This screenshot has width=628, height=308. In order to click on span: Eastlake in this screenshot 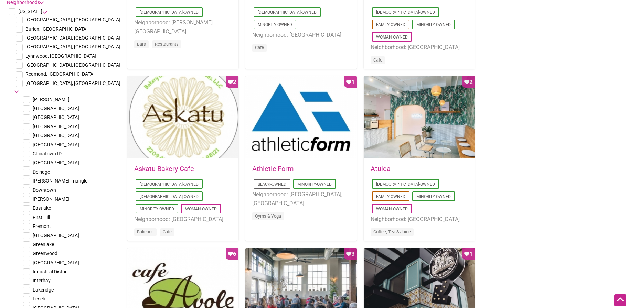, I will do `click(42, 208)`.